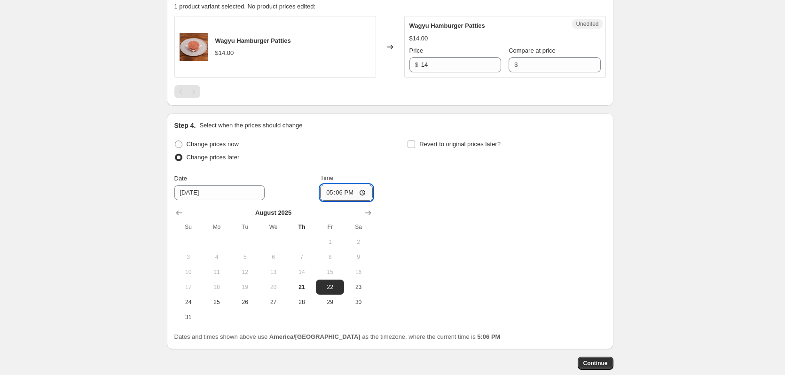 The image size is (785, 375). Describe the element at coordinates (330, 287) in the screenshot. I see `button: Friday August 22 2025` at that location.